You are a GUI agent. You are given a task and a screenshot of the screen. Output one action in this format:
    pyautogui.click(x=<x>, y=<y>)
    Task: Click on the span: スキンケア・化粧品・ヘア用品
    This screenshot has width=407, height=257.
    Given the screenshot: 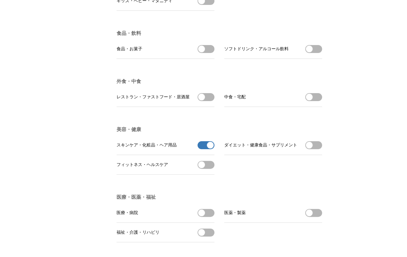 What is the action you would take?
    pyautogui.click(x=147, y=145)
    